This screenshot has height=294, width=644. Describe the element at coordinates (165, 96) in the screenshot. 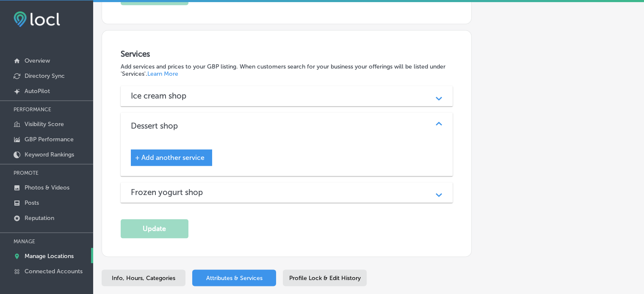

I see `h3: Ice cream shop` at that location.